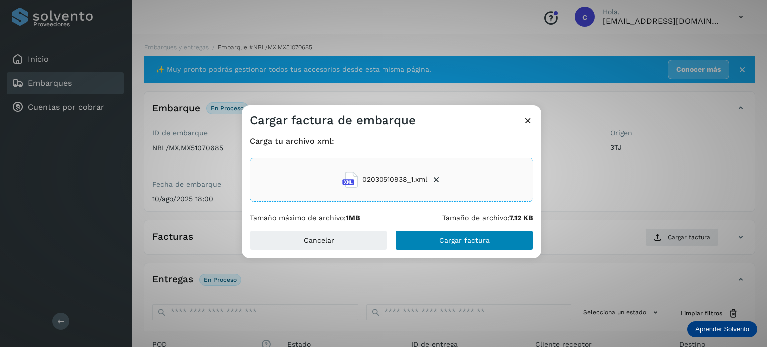 This screenshot has width=767, height=347. Describe the element at coordinates (722, 329) in the screenshot. I see `p: Aprender Solvento` at that location.